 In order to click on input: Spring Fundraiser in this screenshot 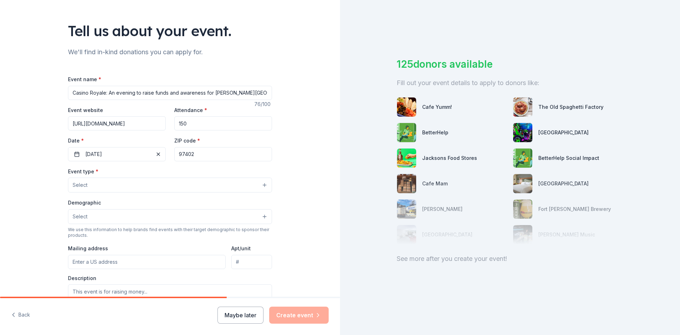, I will do `click(170, 93)`.